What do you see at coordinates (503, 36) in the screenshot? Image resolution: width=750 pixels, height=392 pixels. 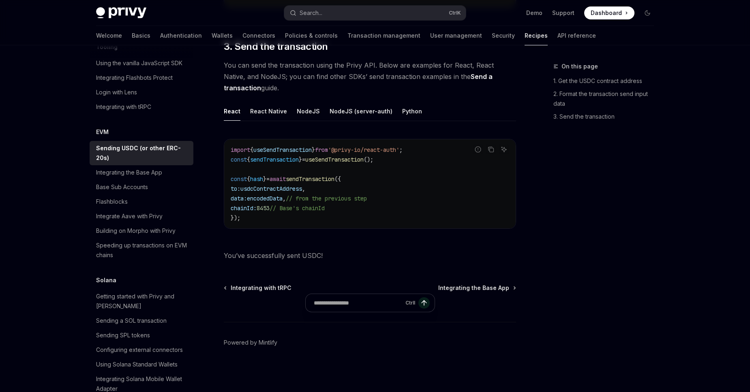 I see `a: Security` at bounding box center [503, 36].